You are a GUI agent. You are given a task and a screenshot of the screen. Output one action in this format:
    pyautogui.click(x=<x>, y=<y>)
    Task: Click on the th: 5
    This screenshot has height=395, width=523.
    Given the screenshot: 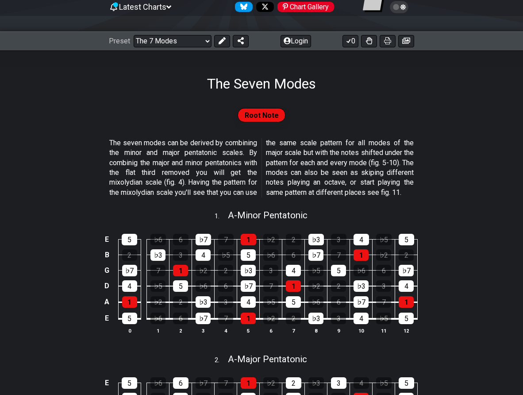 What is the action you would take?
    pyautogui.click(x=248, y=330)
    